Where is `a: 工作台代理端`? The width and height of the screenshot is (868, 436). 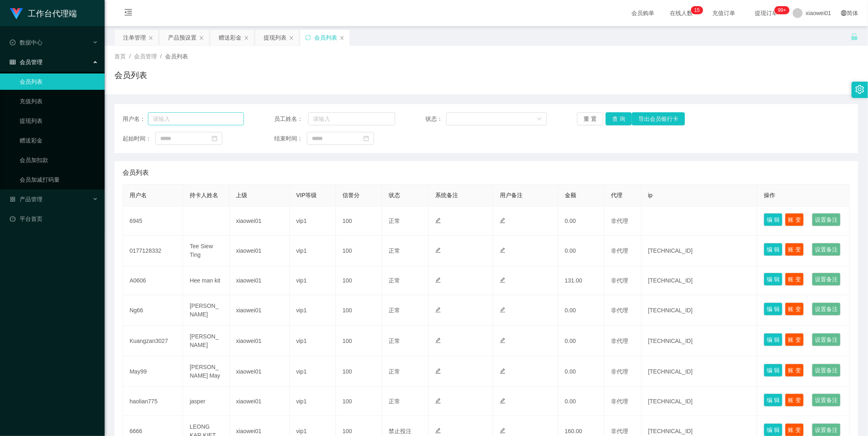 a: 工作台代理端 is located at coordinates (43, 13).